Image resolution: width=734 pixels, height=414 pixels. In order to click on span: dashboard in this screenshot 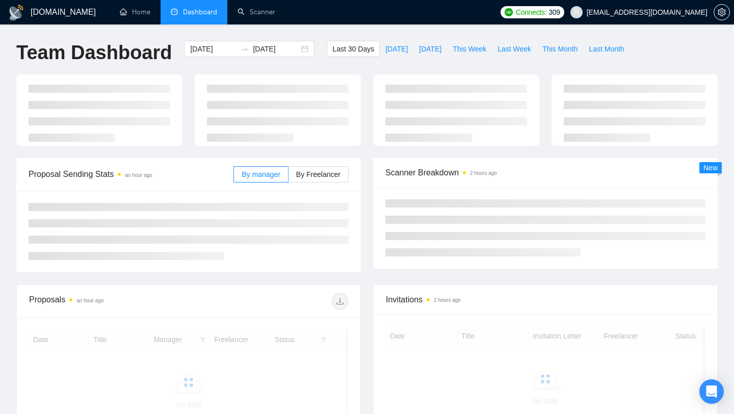, I will do `click(174, 12)`.